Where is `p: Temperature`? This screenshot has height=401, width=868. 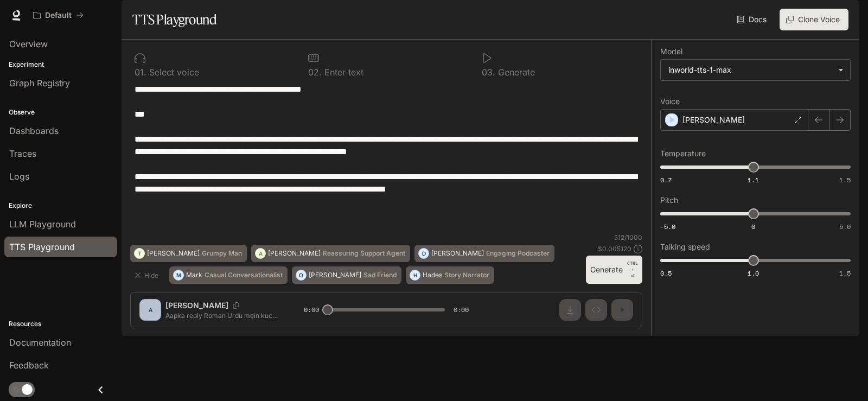
p: Temperature is located at coordinates (683, 154).